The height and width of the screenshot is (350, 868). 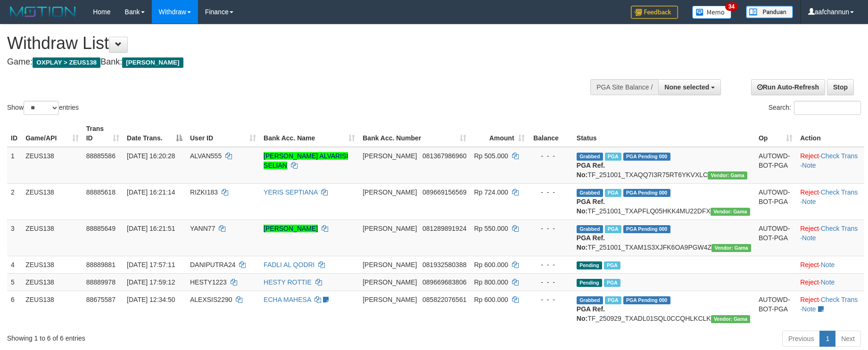 What do you see at coordinates (491, 192) in the screenshot?
I see `span: Rp 724.000` at bounding box center [491, 192].